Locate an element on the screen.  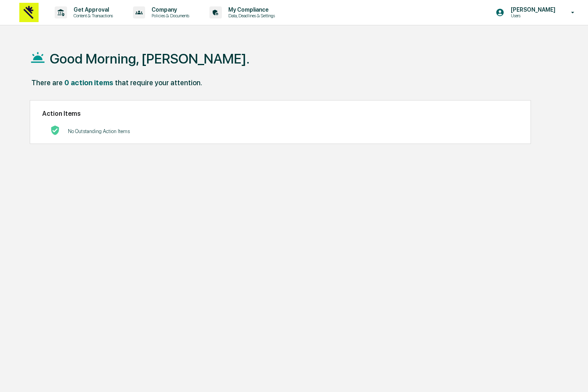
p: Content & Transactions is located at coordinates (92, 15).